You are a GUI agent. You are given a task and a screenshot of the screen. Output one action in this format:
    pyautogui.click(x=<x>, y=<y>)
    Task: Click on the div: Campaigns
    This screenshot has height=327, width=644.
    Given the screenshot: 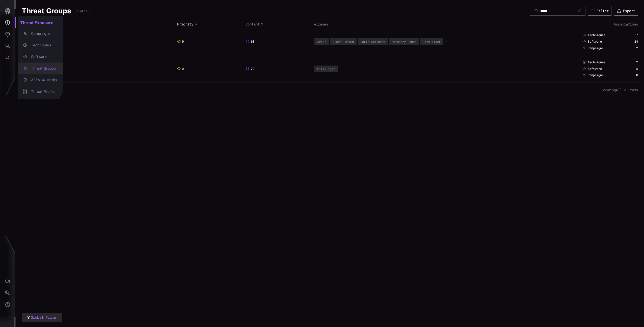 What is the action you would take?
    pyautogui.click(x=43, y=33)
    